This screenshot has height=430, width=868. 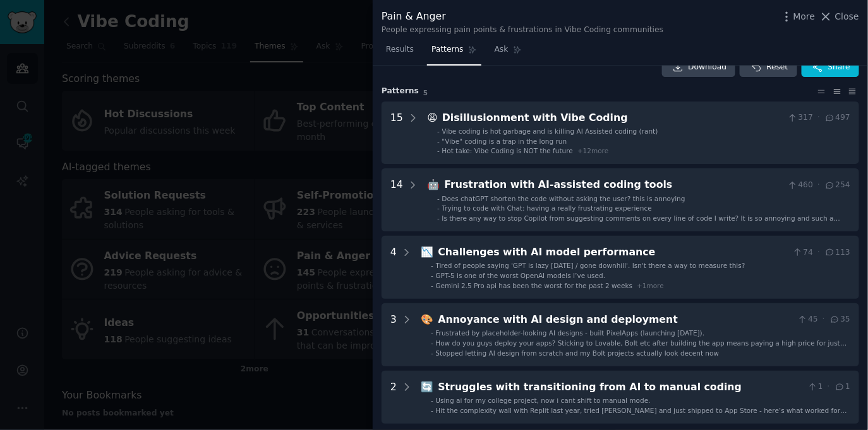 I want to click on button: Close, so click(x=839, y=17).